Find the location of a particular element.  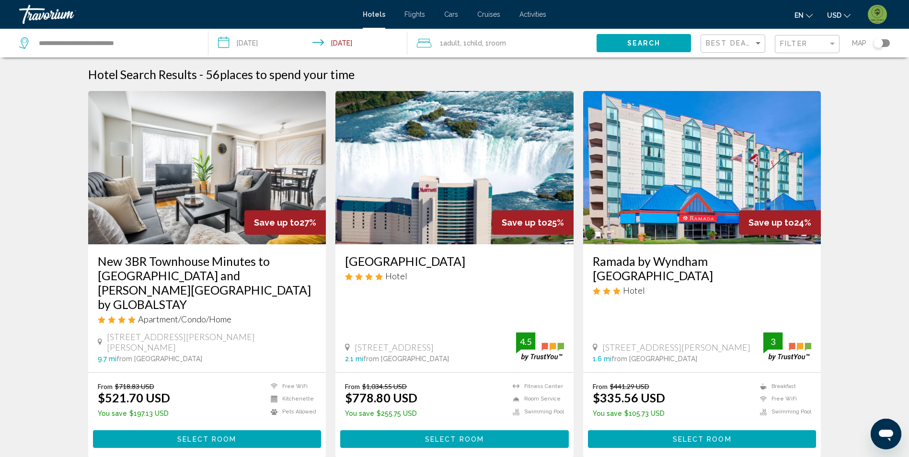

span: USD is located at coordinates (834, 15).